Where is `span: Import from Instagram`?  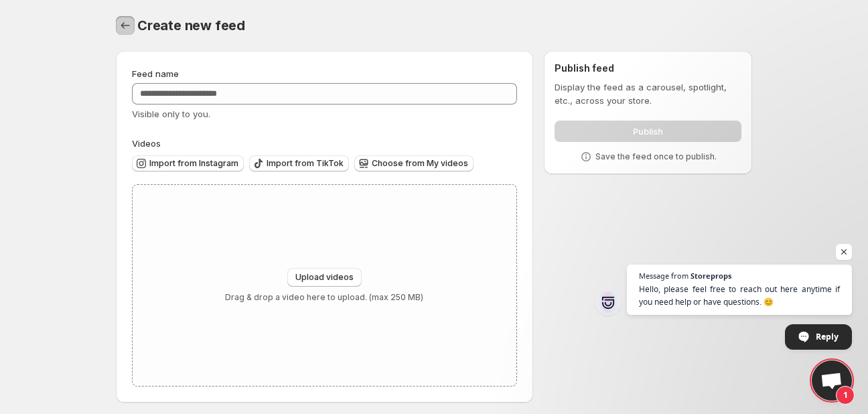
span: Import from Instagram is located at coordinates (193, 164).